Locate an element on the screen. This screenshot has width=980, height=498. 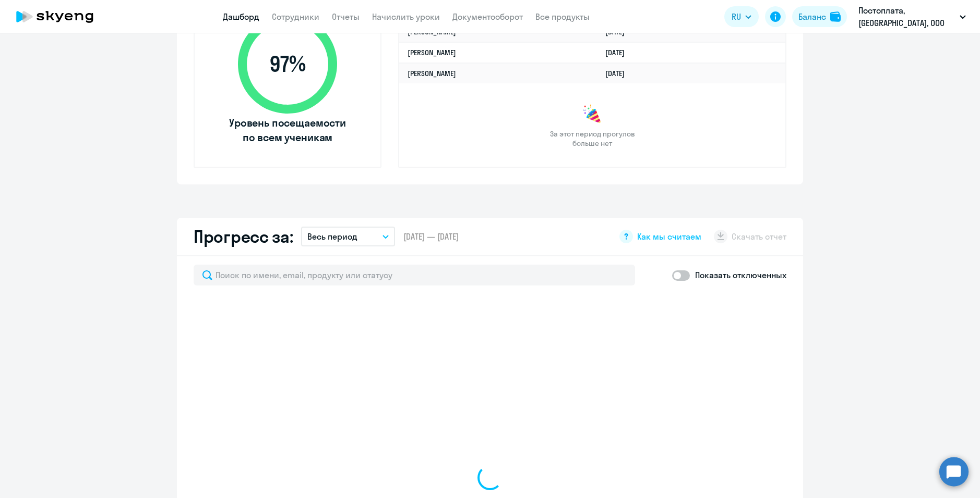
span: За этот период прогулов больше нет is located at coordinates (592, 138).